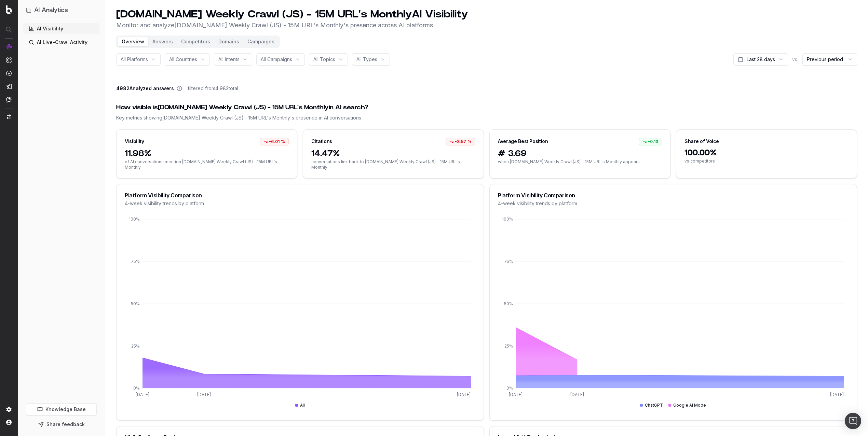  Describe the element at coordinates (261, 42) in the screenshot. I see `button: Campaigns` at that location.